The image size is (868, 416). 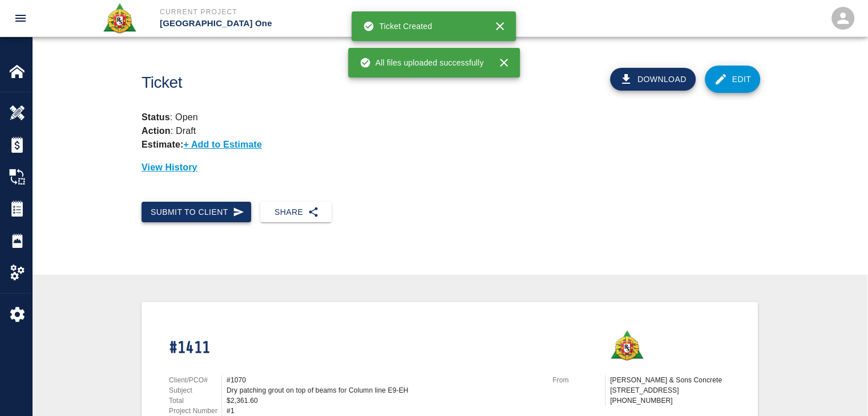 What do you see at coordinates (382, 411) in the screenshot?
I see `div: #1` at bounding box center [382, 411].